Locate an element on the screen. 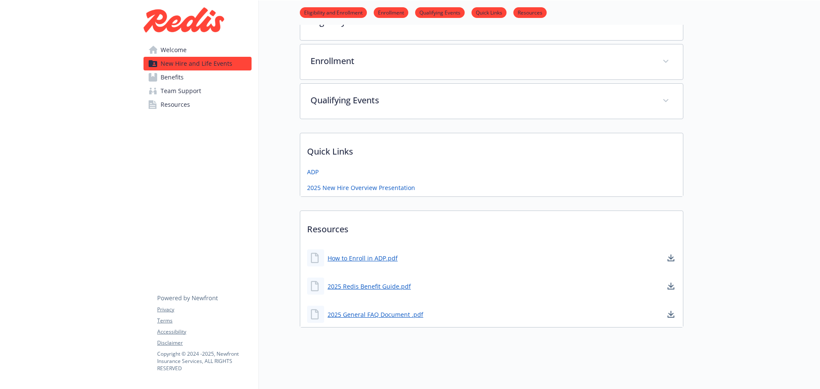 The image size is (820, 389). p: Resources is located at coordinates (492, 227).